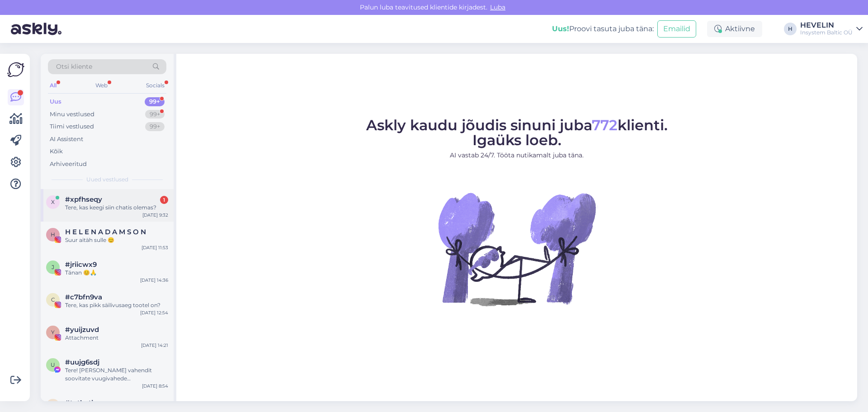  I want to click on a: HEVELINInsystem Baltic OÜ, so click(831, 29).